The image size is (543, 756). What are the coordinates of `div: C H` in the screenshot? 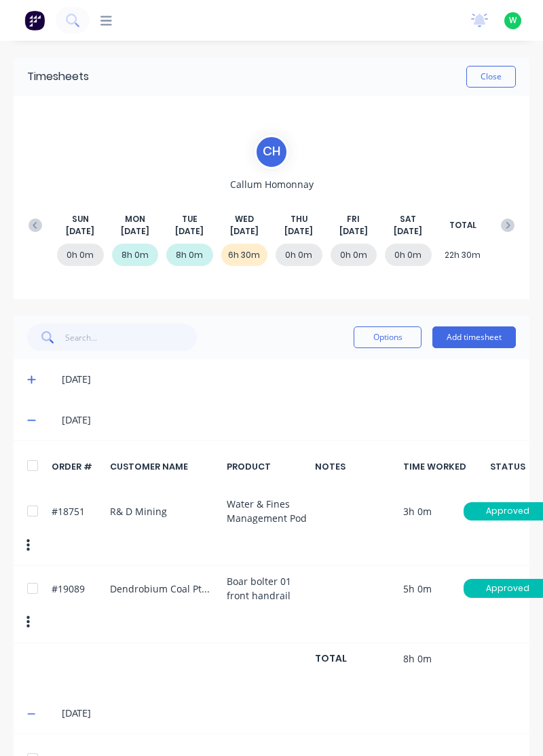 It's located at (272, 152).